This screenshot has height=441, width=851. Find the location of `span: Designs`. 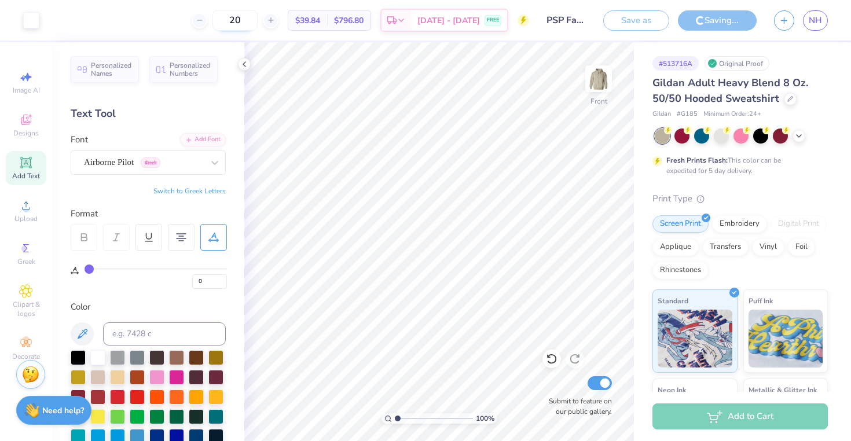

span: Designs is located at coordinates (26, 133).